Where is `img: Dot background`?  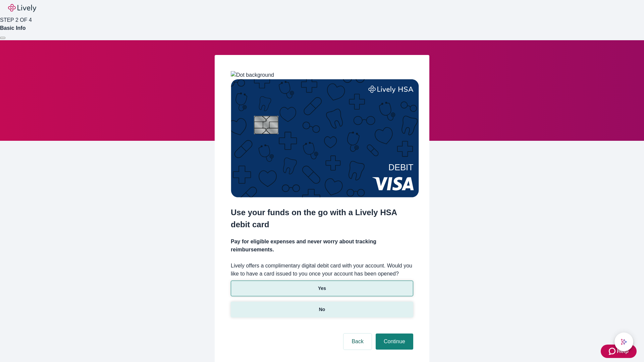
img: Dot background is located at coordinates (252, 75).